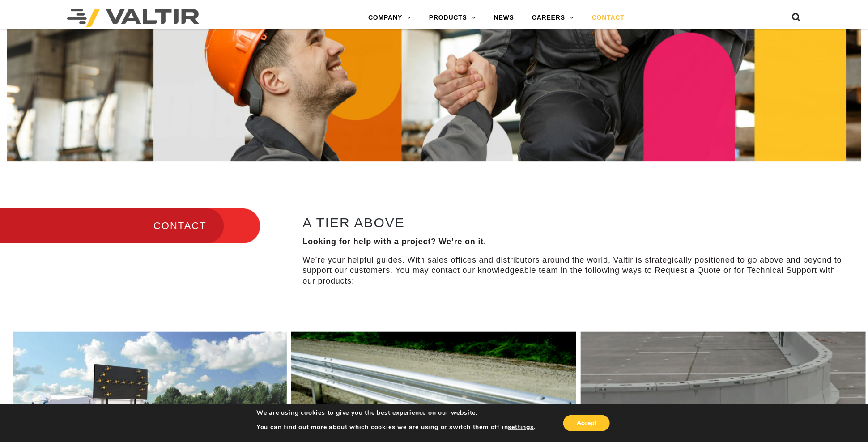 Image resolution: width=868 pixels, height=442 pixels. Describe the element at coordinates (573, 271) in the screenshot. I see `p: We’re your helpful guides. With sales offices and distributors around the world, Valtir is strate...` at that location.